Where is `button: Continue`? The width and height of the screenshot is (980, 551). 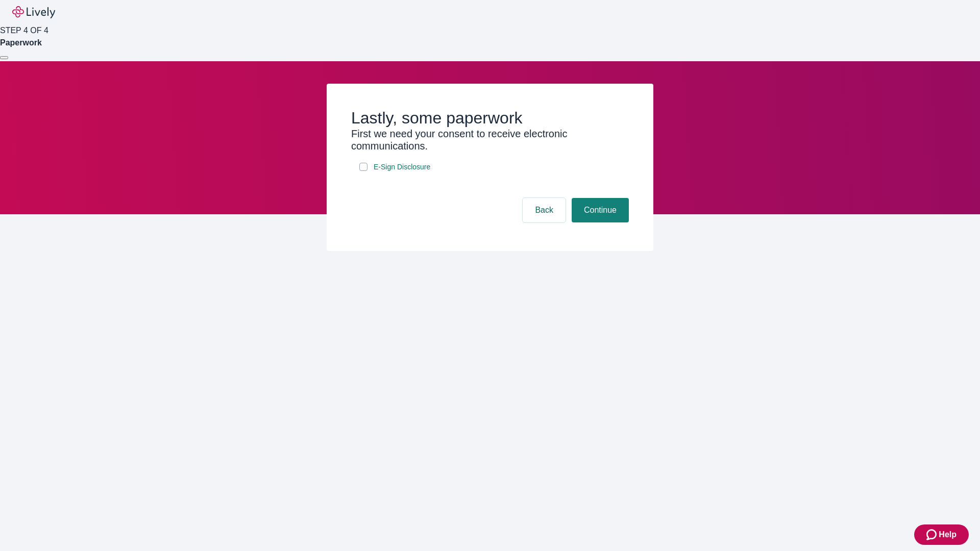
button: Continue is located at coordinates (600, 210).